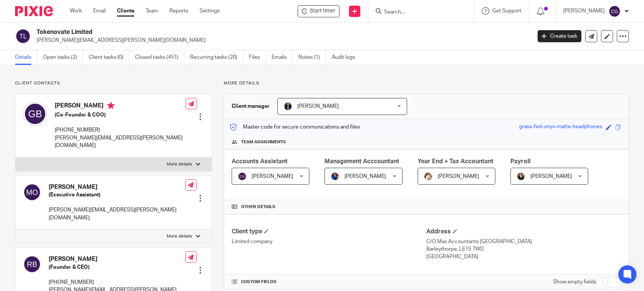 This screenshot has height=291, width=644. I want to click on p: Client contacts, so click(114, 83).